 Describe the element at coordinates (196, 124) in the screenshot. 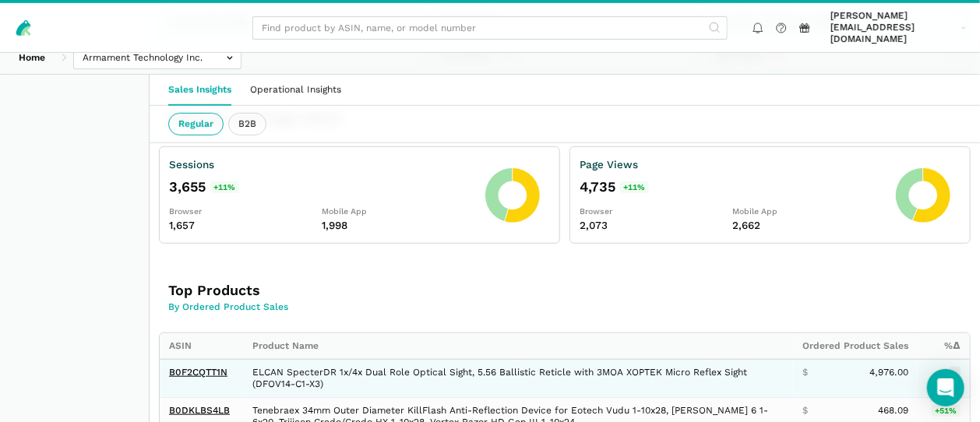

I see `ui-tab: Regular` at that location.